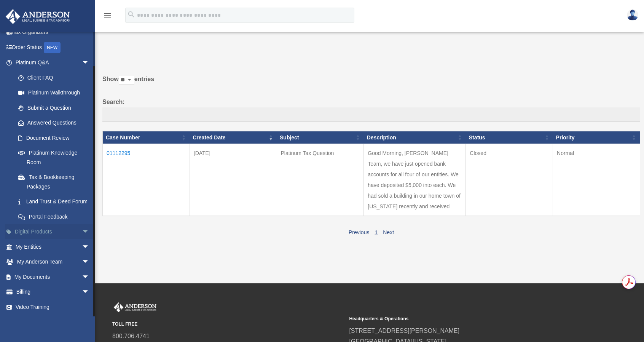  What do you see at coordinates (228, 324) in the screenshot?
I see `small: TOLL FREE` at bounding box center [228, 324].